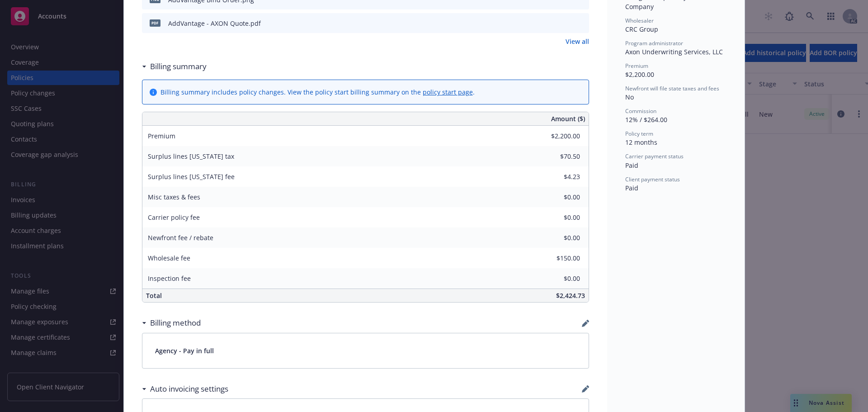 This screenshot has width=868, height=412. What do you see at coordinates (317, 92) in the screenshot?
I see `div: Billing summary includes policy changes. View the policy start billing summary on the .` at bounding box center [317, 92].